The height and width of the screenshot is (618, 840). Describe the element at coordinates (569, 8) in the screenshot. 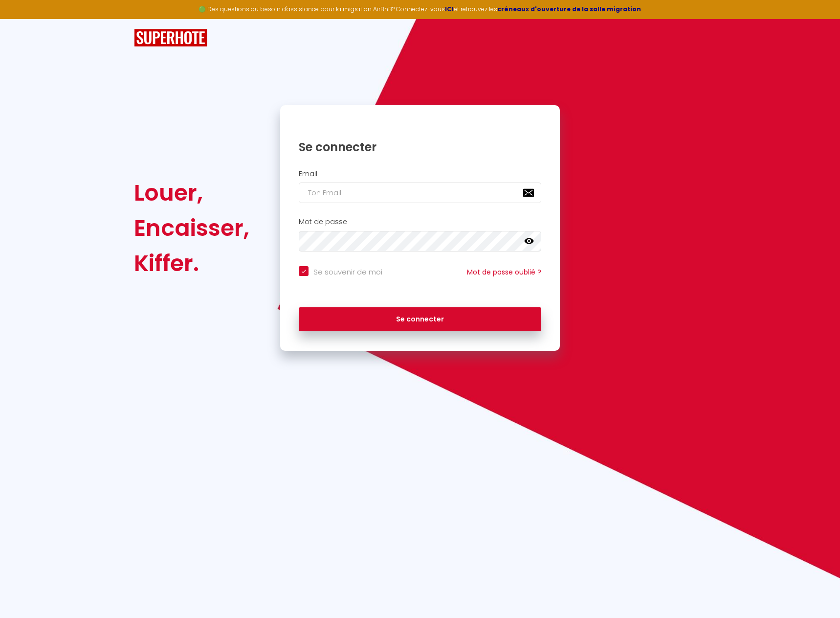

I see `strong: créneaux d'ouverture de la salle migration` at that location.